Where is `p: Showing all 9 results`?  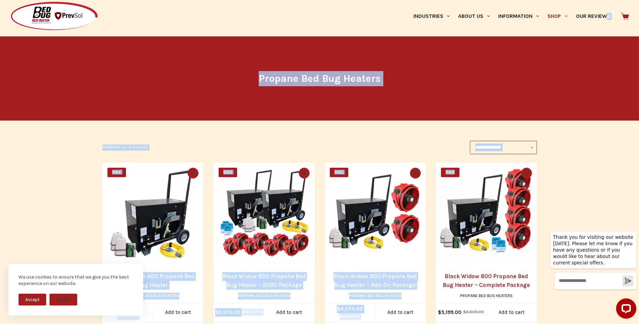
p: Showing all 9 results is located at coordinates (125, 148).